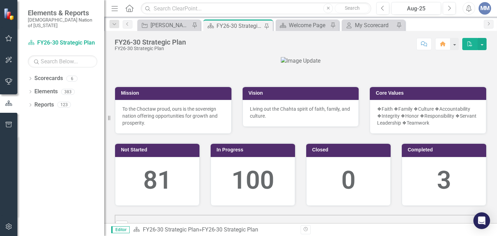  I want to click on div: My Scorecard, so click(375, 25).